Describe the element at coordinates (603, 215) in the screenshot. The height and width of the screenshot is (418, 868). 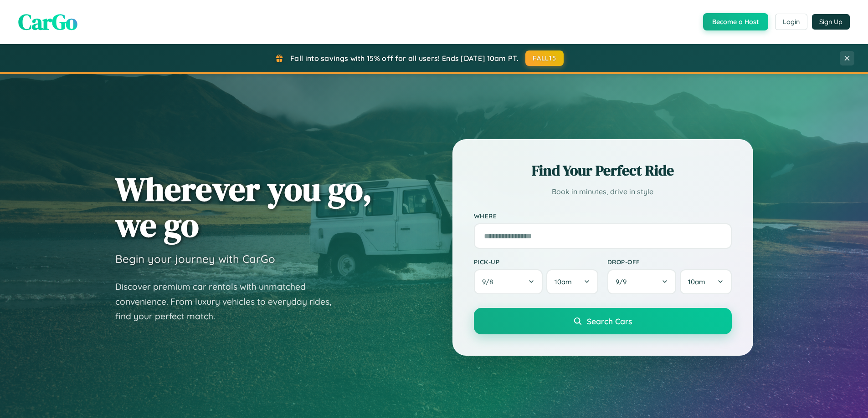
I see `label: Where` at that location.